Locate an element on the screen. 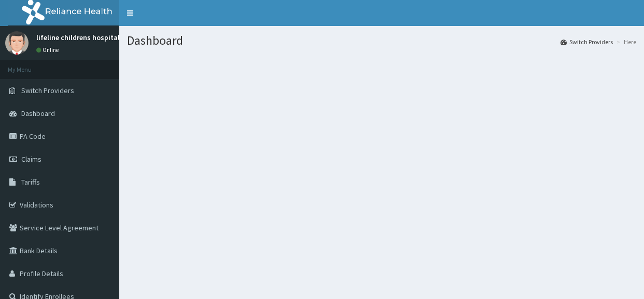 The width and height of the screenshot is (644, 299). a: Switch Providers is located at coordinates (587, 42).